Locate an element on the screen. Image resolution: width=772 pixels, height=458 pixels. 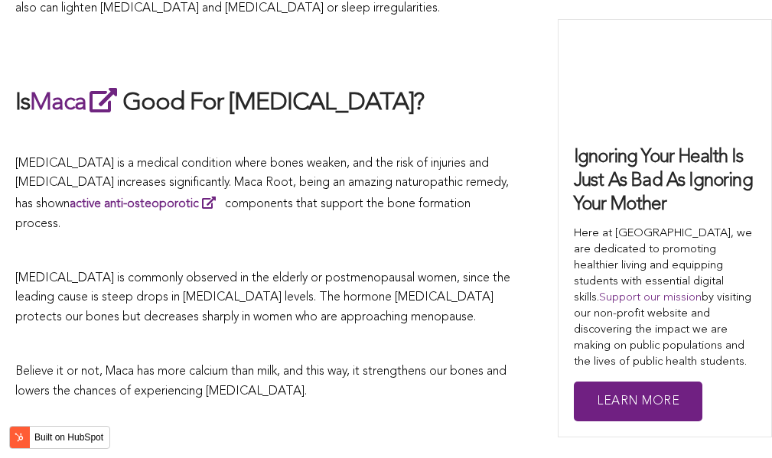
a: Learn More is located at coordinates (638, 402).